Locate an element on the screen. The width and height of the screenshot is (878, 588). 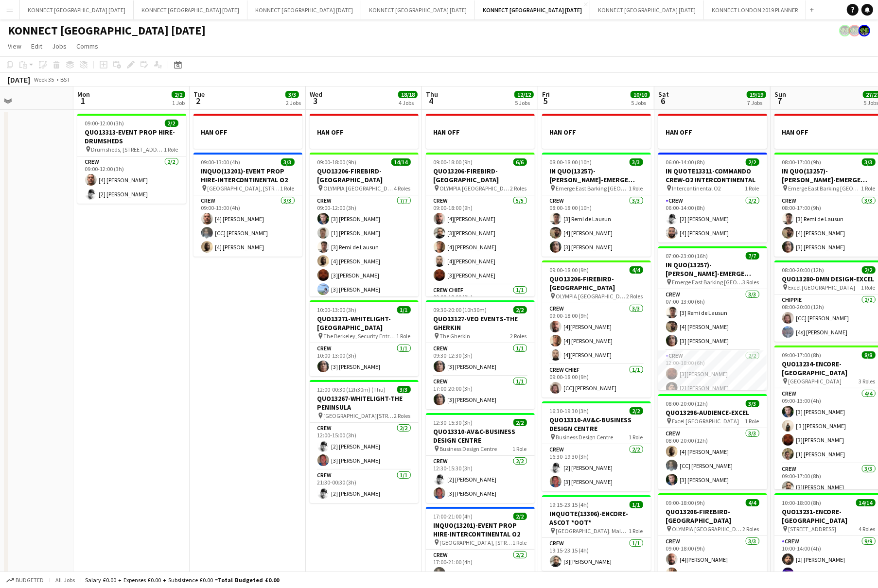
span: Comms is located at coordinates (87, 46).